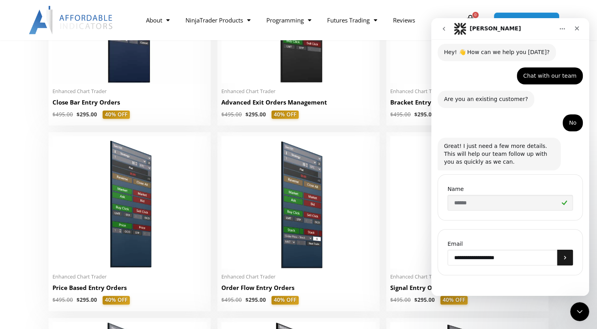 This screenshot has height=329, width=597. What do you see at coordinates (527, 20) in the screenshot?
I see `a: MEMBERS AREA` at bounding box center [527, 20].